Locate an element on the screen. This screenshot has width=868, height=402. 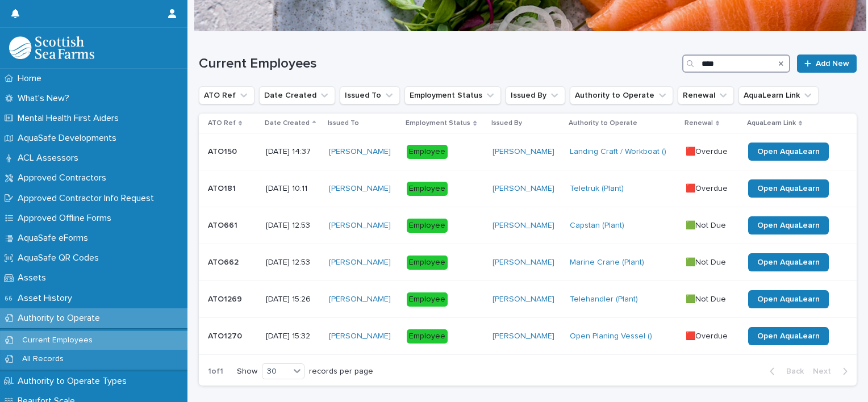
p: Date Created is located at coordinates (287, 123).